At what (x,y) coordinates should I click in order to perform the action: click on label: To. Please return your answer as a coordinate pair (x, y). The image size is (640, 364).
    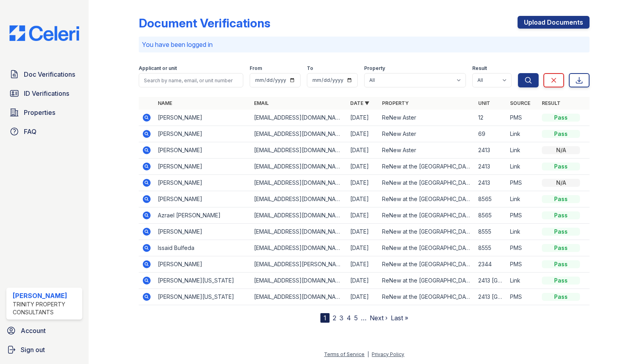
    Looking at the image, I should click on (310, 69).